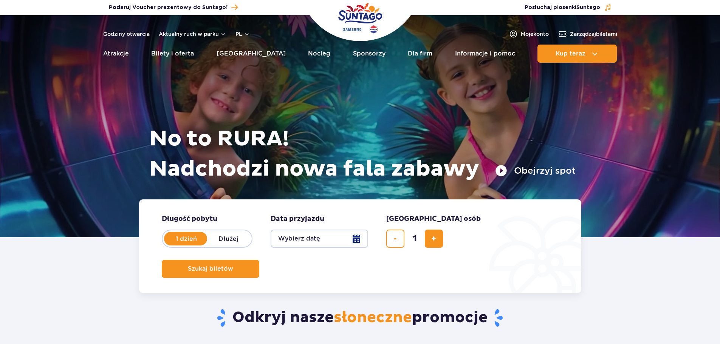  I want to click on span: Zarządzaj biletami, so click(593, 34).